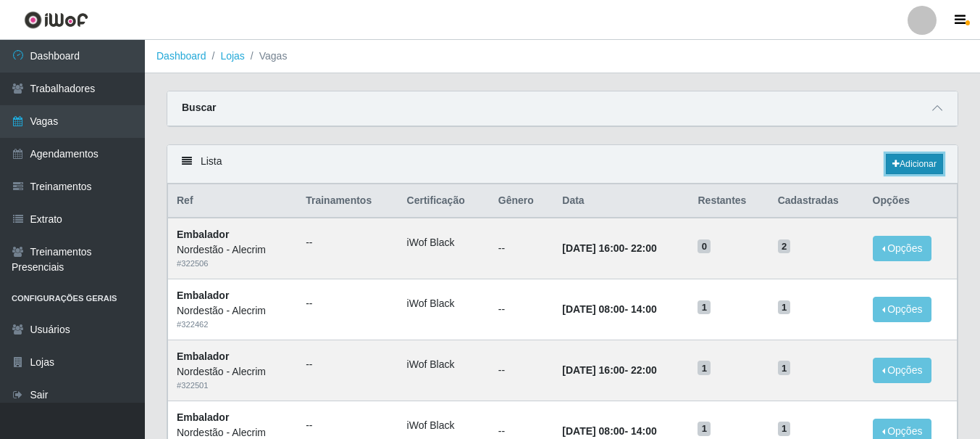 The height and width of the screenshot is (439, 980). Describe the element at coordinates (621, 201) in the screenshot. I see `th: Data` at that location.